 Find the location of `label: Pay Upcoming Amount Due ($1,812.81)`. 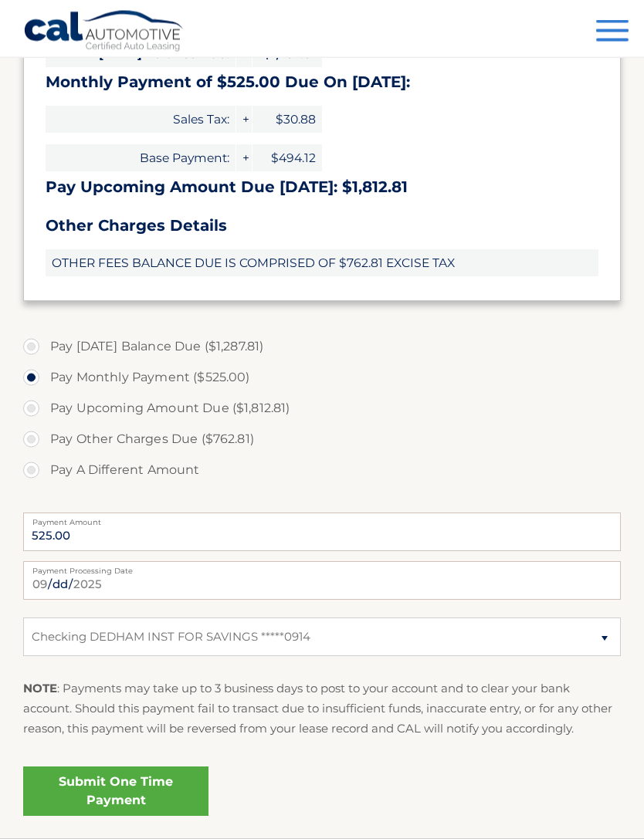

label: Pay Upcoming Amount Due ($1,812.81) is located at coordinates (322, 409).